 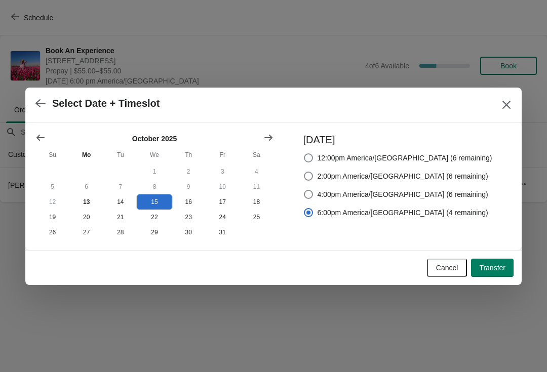 What do you see at coordinates (86, 155) in the screenshot?
I see `th: Monday` at bounding box center [86, 155].